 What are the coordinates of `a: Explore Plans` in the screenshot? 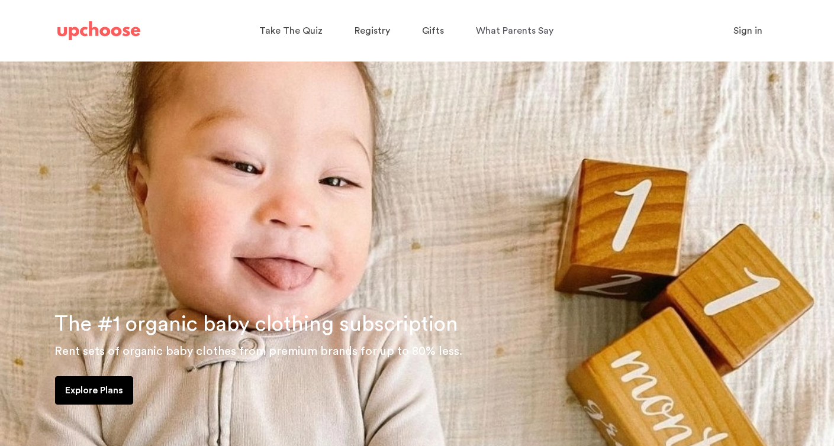 It's located at (94, 391).